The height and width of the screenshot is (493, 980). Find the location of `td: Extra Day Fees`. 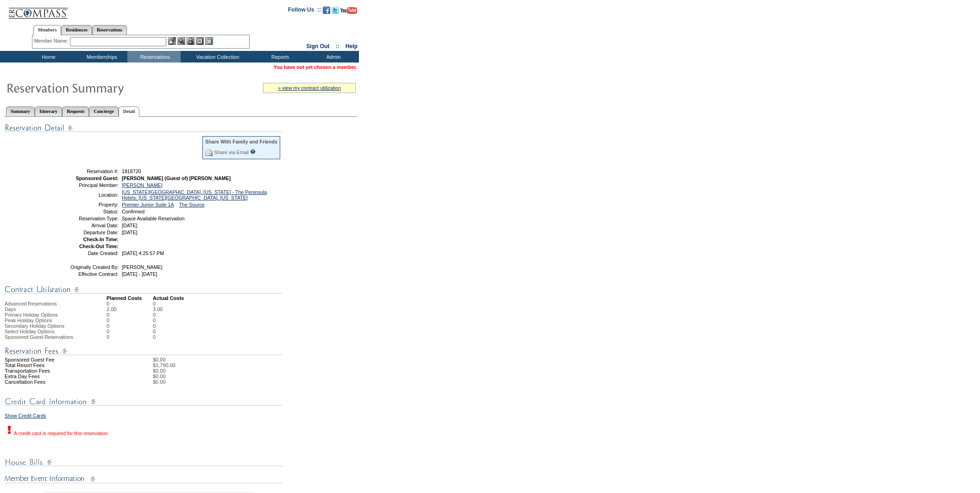

td: Extra Day Fees is located at coordinates (55, 376).